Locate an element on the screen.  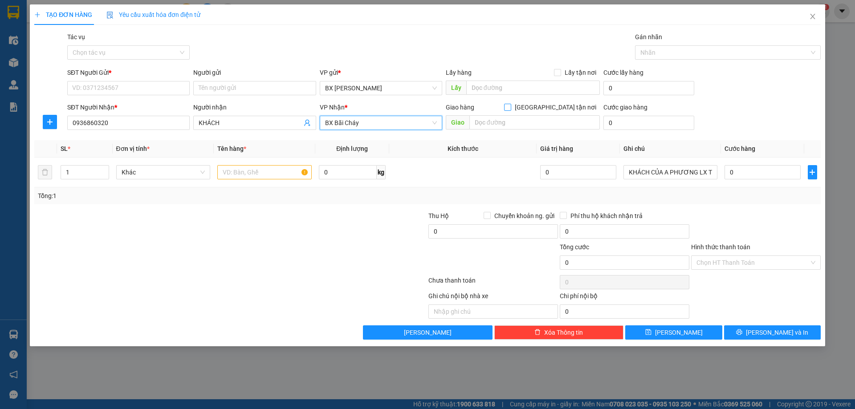
div: Ghi chú nội bộ nhà xe is located at coordinates (493, 298).